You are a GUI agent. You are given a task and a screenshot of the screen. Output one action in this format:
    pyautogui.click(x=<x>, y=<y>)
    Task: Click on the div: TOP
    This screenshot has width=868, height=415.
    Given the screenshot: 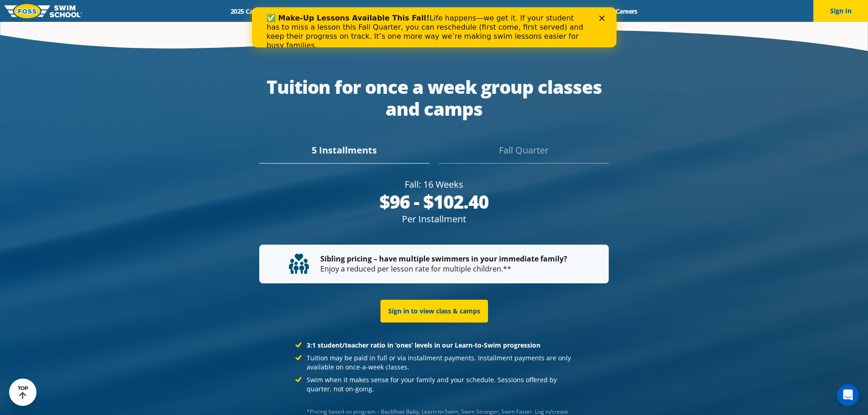 What is the action you would take?
    pyautogui.click(x=23, y=392)
    